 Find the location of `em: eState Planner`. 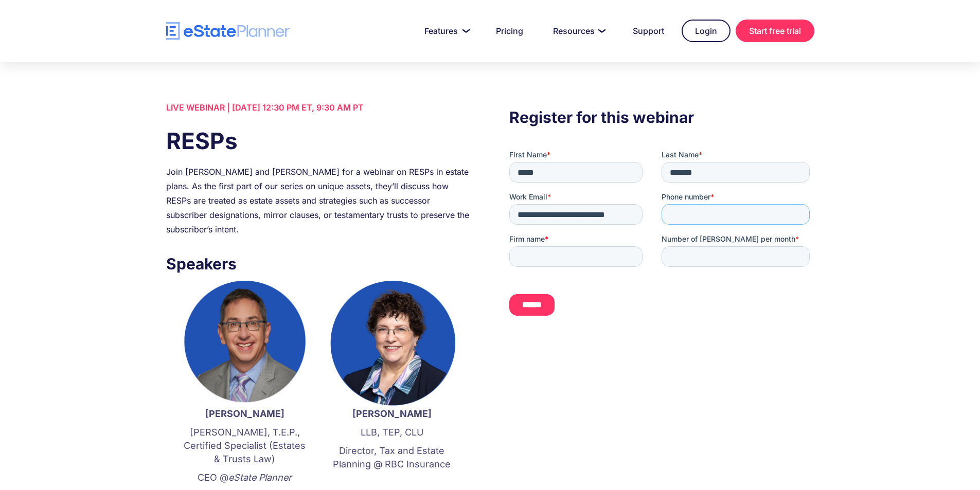

em: eState Planner is located at coordinates (260, 477).